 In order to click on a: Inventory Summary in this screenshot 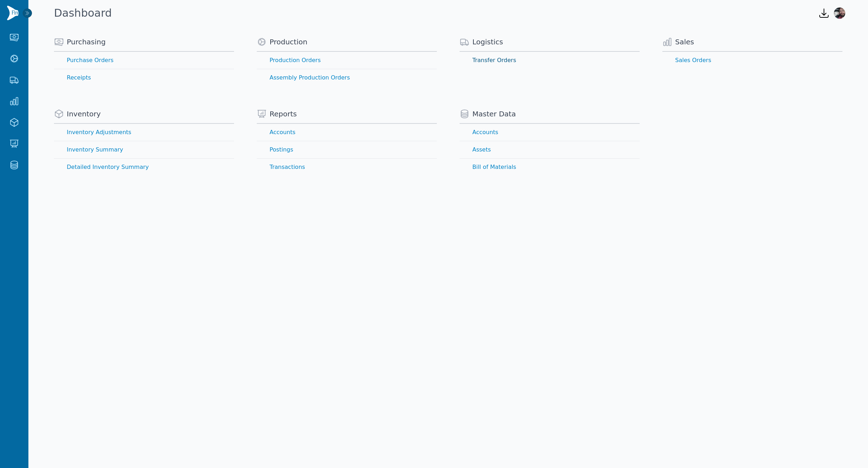, I will do `click(144, 150)`.